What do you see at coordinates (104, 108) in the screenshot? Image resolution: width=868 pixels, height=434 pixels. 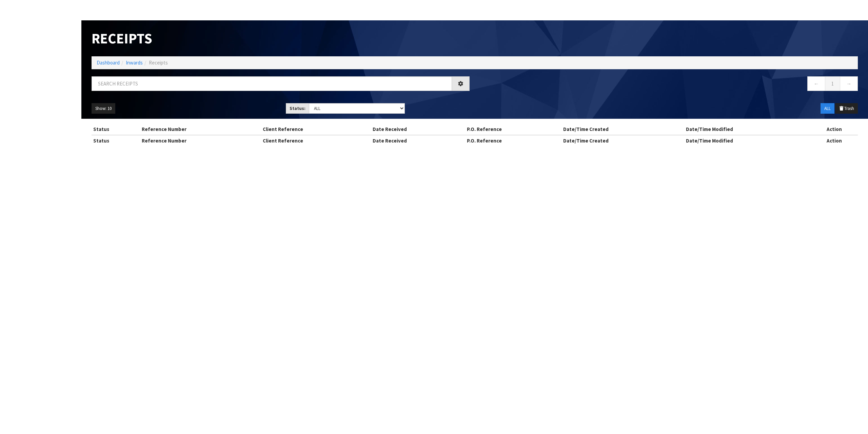 I see `button: Show: 10` at bounding box center [104, 108].